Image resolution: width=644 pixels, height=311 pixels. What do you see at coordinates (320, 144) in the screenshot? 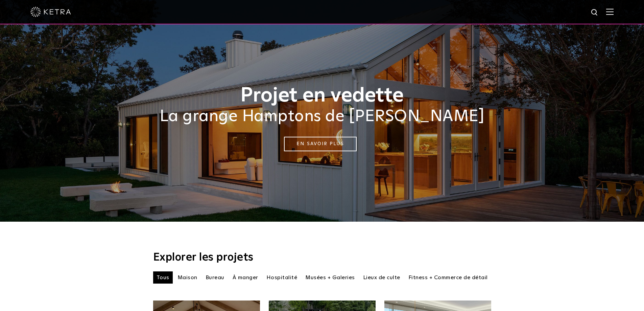
I see `font: En savoir plus` at bounding box center [320, 144].